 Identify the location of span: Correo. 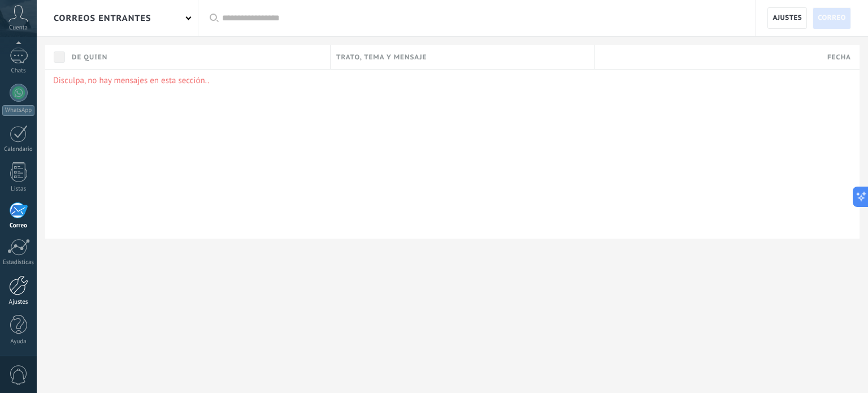
(832, 18).